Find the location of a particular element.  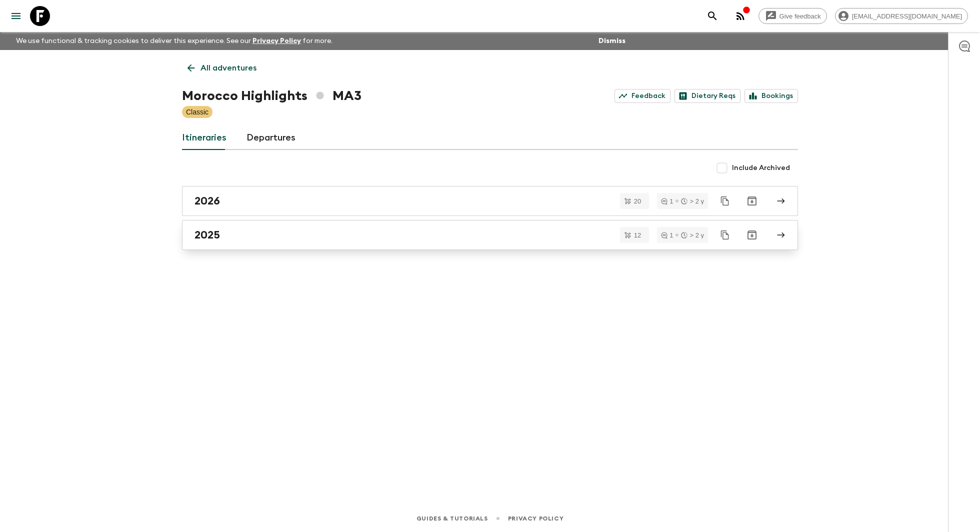

span: Include Archived is located at coordinates (761, 168).